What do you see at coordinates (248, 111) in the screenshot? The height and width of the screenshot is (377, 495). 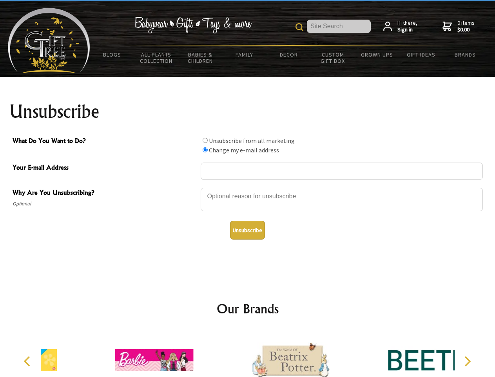 I see `h1: Unsubscribe` at bounding box center [248, 111].